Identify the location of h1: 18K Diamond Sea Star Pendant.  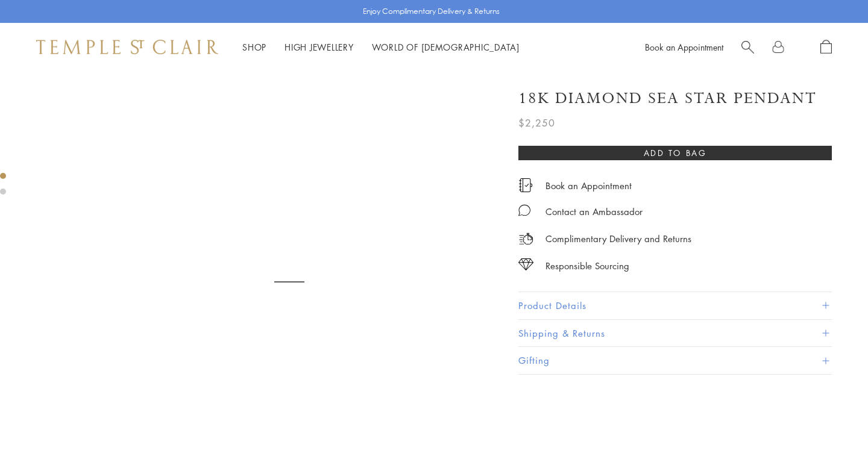
(667, 98).